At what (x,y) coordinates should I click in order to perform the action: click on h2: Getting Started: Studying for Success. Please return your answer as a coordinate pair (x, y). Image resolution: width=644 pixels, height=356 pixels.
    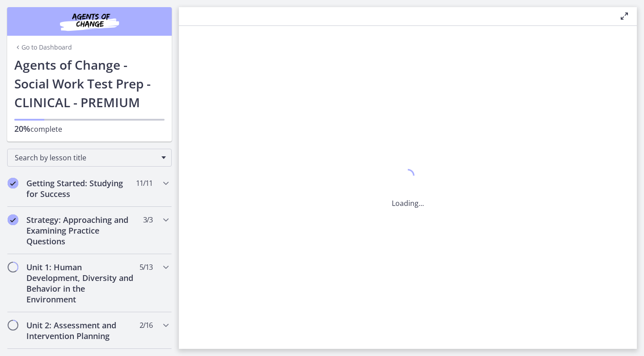
    Looking at the image, I should click on (81, 188).